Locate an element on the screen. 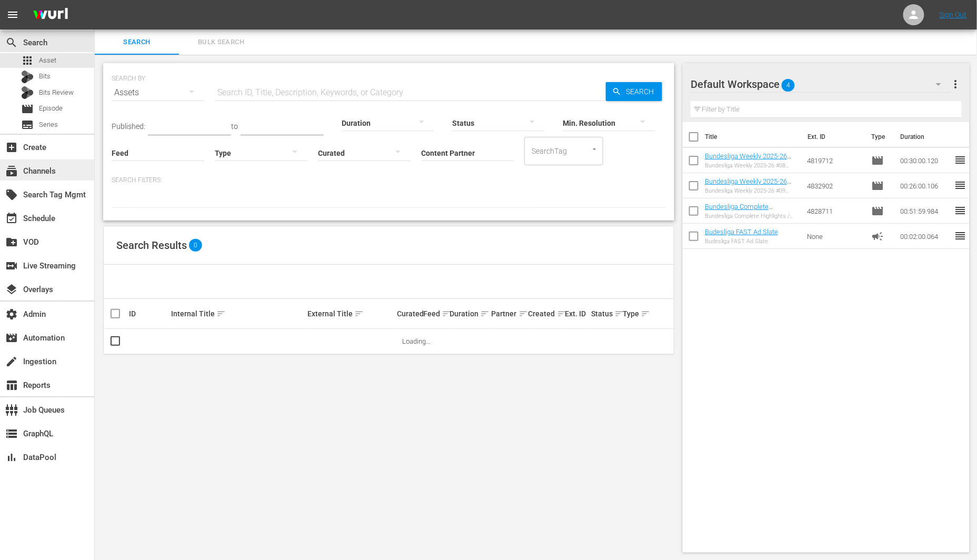  a: Bundesliga Weekly 2025-26 #08 Show - Matchday #06 | HD (ENG/ESP) is located at coordinates (750, 164).